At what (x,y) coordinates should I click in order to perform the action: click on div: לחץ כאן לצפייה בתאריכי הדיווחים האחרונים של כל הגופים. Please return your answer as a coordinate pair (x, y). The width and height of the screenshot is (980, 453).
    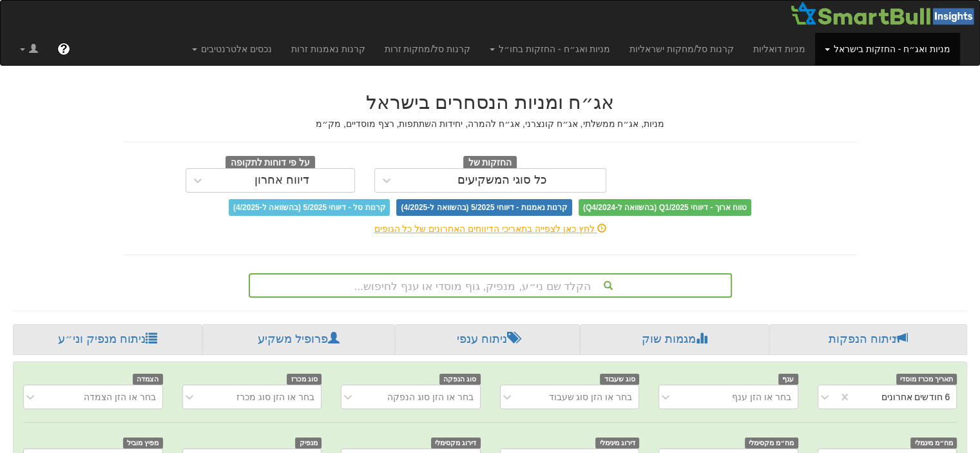
    Looking at the image, I should click on (490, 229).